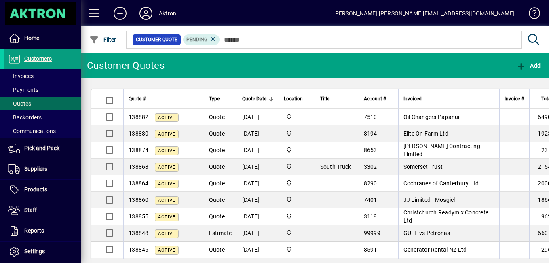  I want to click on button: Filter, so click(103, 40).